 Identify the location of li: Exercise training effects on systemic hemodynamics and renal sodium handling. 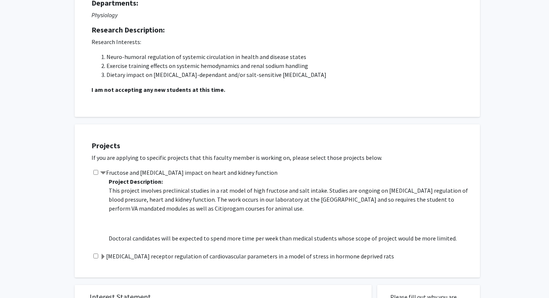
(285, 66).